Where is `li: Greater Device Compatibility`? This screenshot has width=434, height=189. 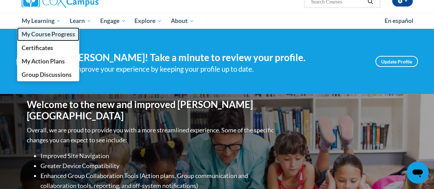 li: Greater Device Compatibility is located at coordinates (158, 166).